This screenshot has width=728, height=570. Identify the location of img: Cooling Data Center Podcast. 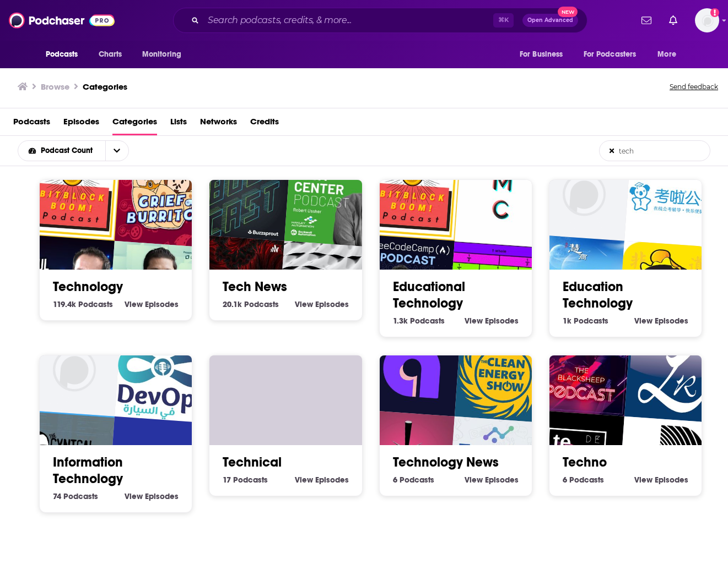
(333, 199).